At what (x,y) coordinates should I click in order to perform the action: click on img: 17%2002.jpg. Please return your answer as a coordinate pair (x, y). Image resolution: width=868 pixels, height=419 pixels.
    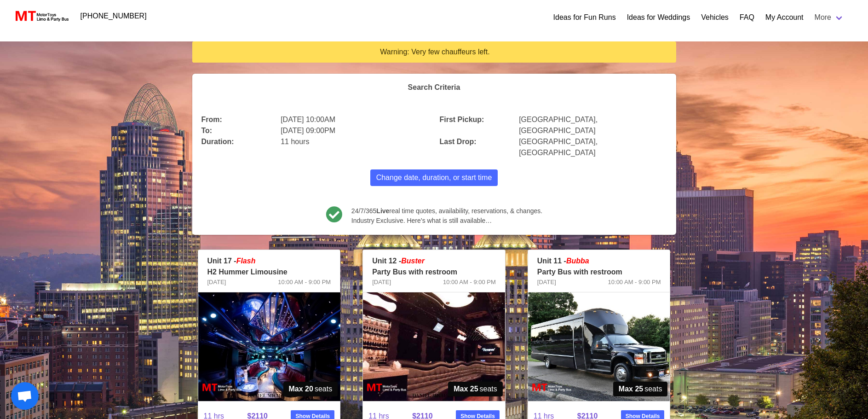
    Looking at the image, I should click on (269, 347).